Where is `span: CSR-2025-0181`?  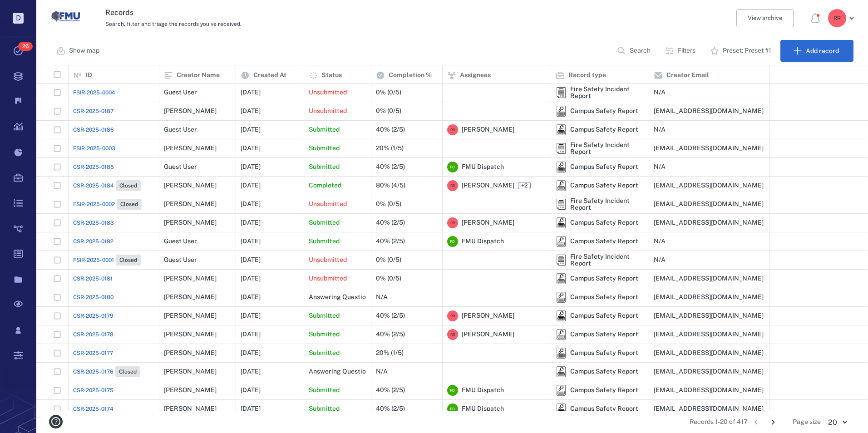 span: CSR-2025-0181 is located at coordinates (92, 279).